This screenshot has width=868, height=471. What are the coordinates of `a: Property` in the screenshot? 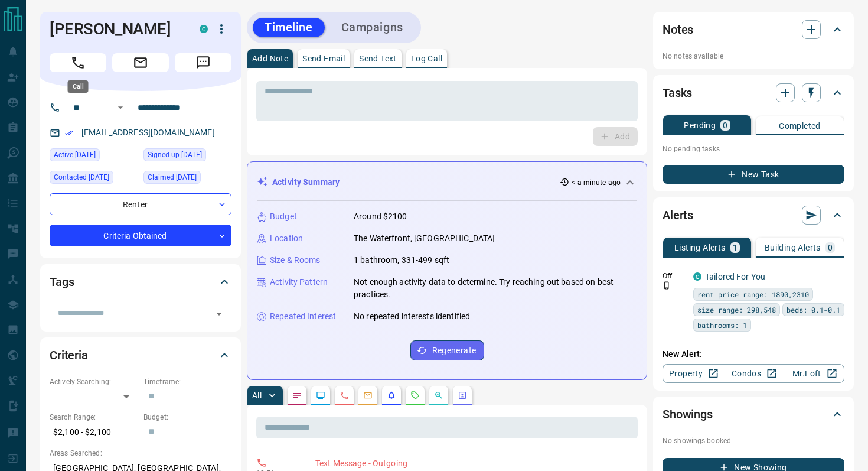 It's located at (693, 373).